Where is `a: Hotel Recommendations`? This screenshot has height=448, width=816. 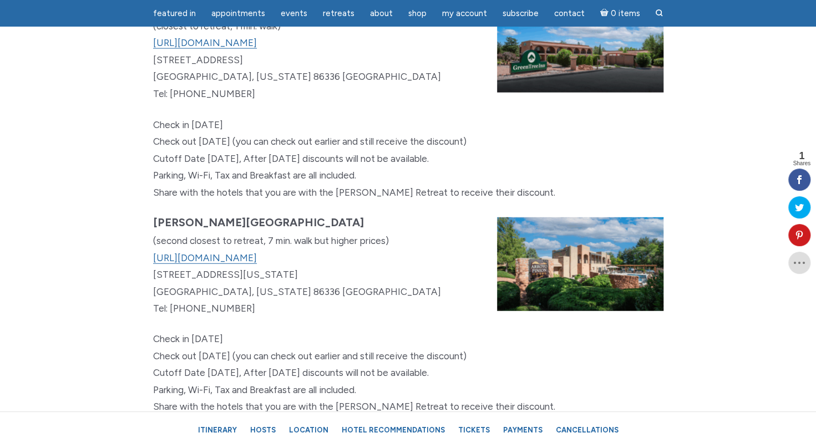
a: Hotel Recommendations is located at coordinates (393, 430).